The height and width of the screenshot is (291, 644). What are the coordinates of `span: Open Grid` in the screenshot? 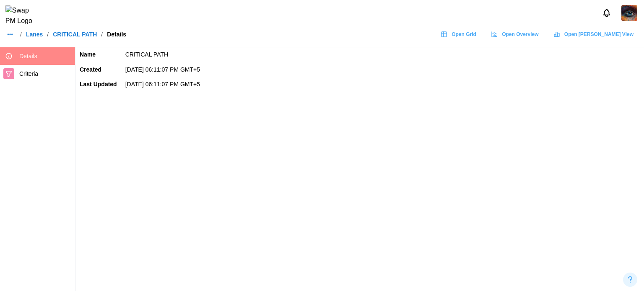 It's located at (464, 34).